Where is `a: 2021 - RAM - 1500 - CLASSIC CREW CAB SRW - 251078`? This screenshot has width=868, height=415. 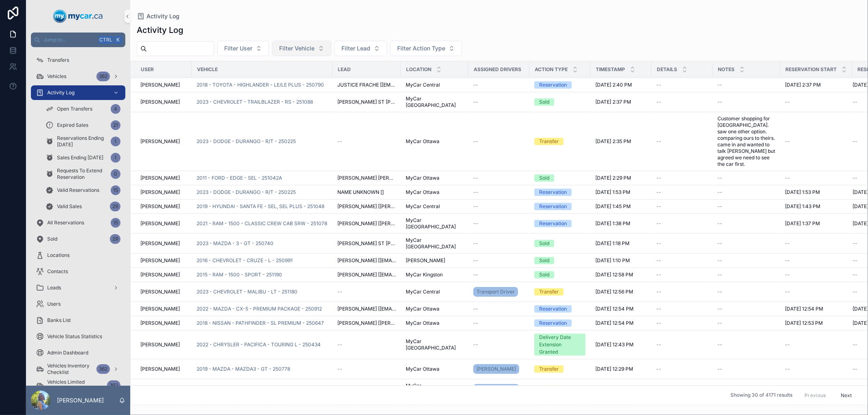 a: 2021 - RAM - 1500 - CLASSIC CREW CAB SRW - 251078 is located at coordinates (262, 224).